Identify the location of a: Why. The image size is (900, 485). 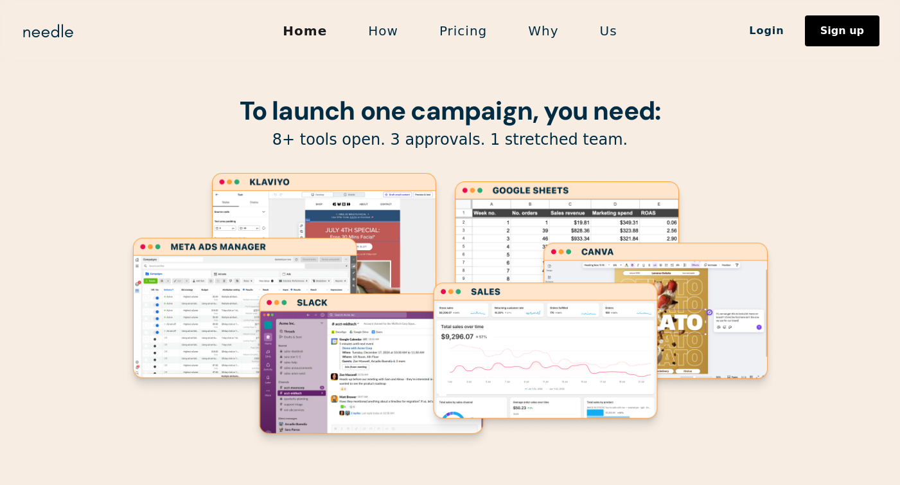
(543, 31).